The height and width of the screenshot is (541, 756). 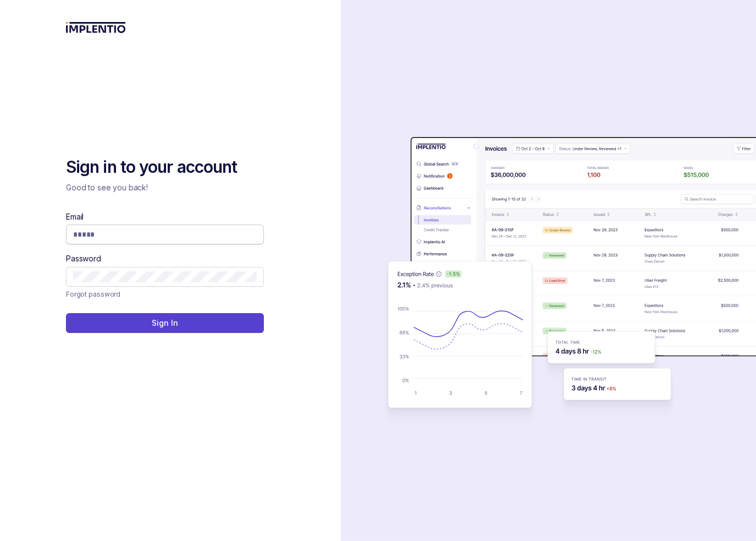 I want to click on h2: Sign in to your account, so click(x=165, y=167).